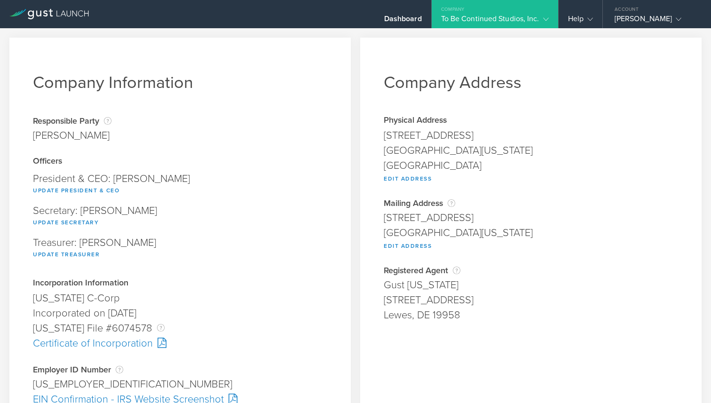  What do you see at coordinates (403, 21) in the screenshot?
I see `div: Dashboard` at bounding box center [403, 21].